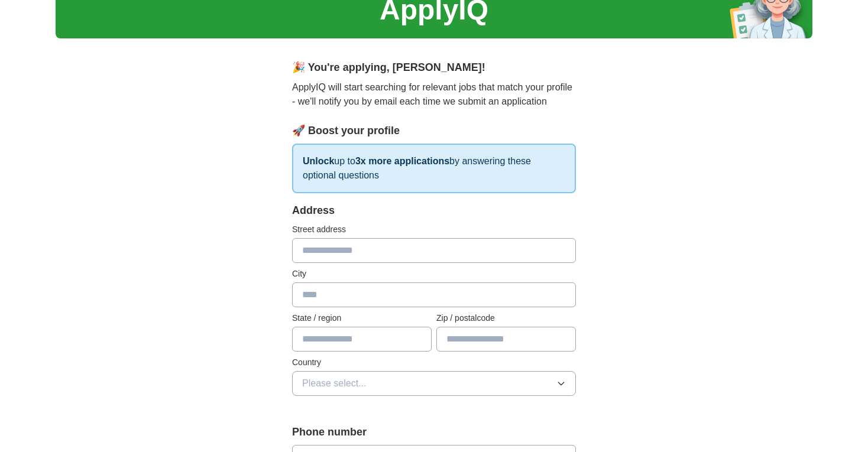 This screenshot has height=452, width=868. Describe the element at coordinates (402, 161) in the screenshot. I see `strong: 3x more applications` at that location.